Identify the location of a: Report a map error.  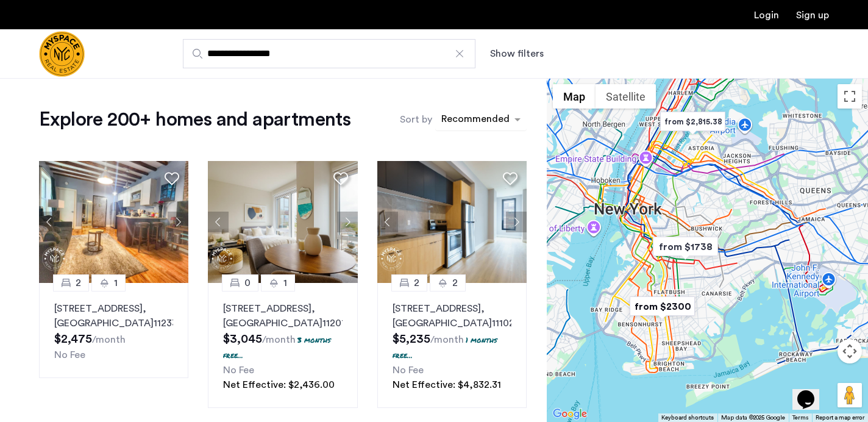
(840, 418).